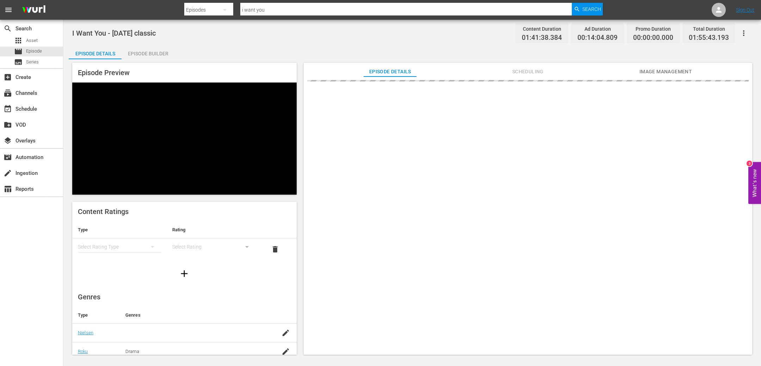  Describe the element at coordinates (214, 230) in the screenshot. I see `th: Rating` at that location.